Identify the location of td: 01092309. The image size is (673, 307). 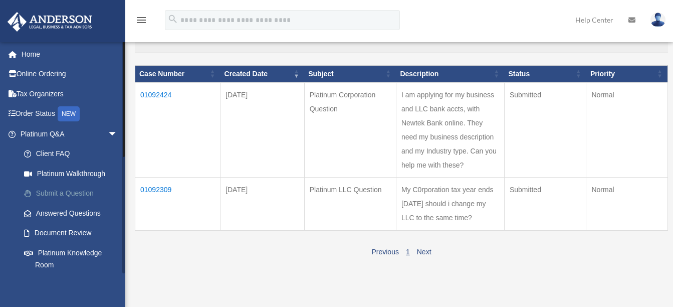
(178, 203).